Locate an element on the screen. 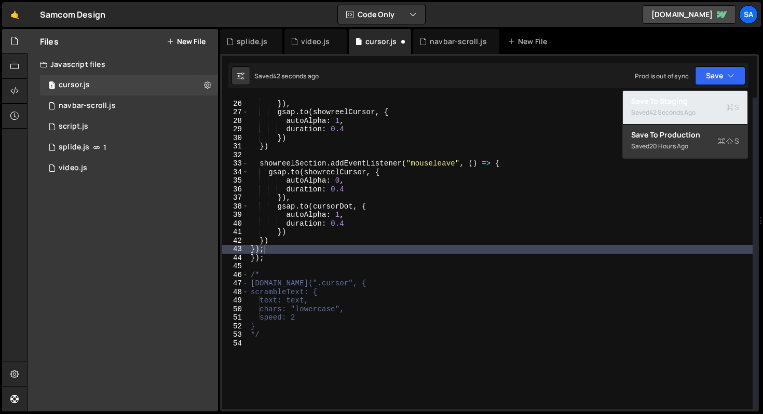  div: 14806/45266.js is located at coordinates (129, 147).